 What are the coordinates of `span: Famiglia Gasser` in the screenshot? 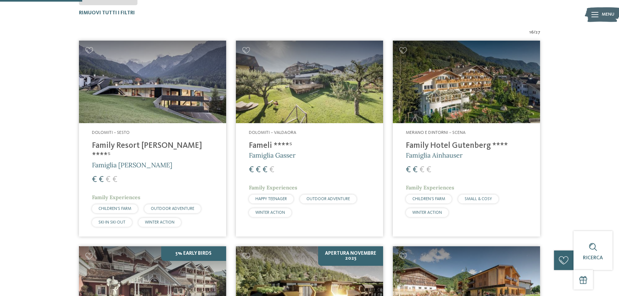 It's located at (272, 155).